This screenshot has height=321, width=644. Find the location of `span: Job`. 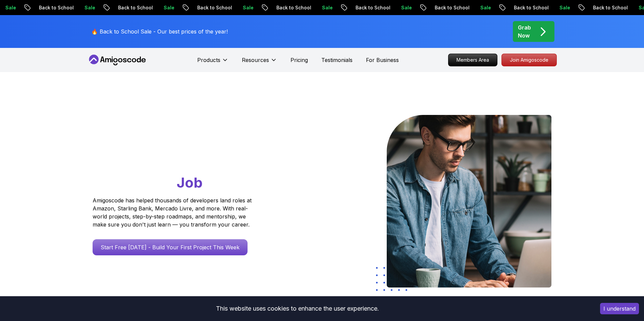

span: Job is located at coordinates (190, 182).